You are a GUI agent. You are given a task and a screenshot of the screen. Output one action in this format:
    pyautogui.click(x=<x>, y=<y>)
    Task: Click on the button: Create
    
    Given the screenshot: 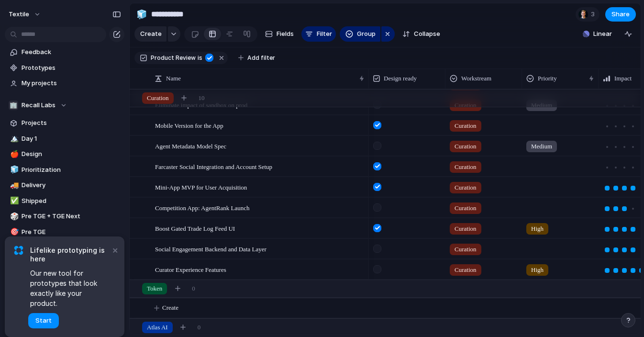 What is the action you would take?
    pyautogui.click(x=150, y=34)
    